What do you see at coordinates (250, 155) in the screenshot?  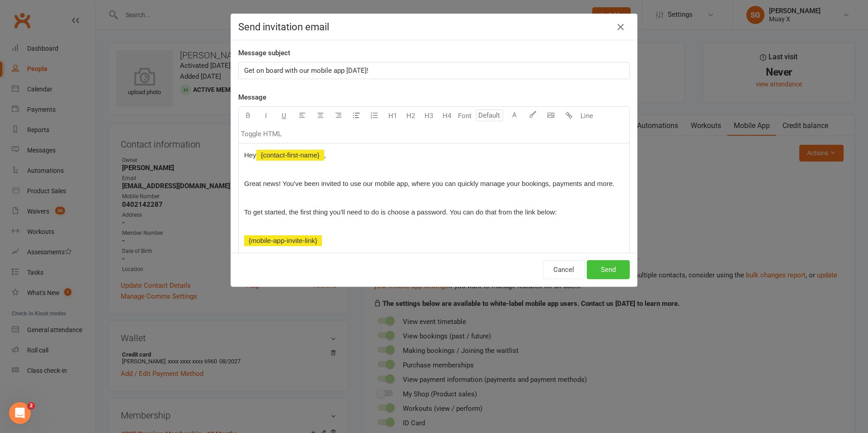 I see `span: Hey` at bounding box center [250, 155].